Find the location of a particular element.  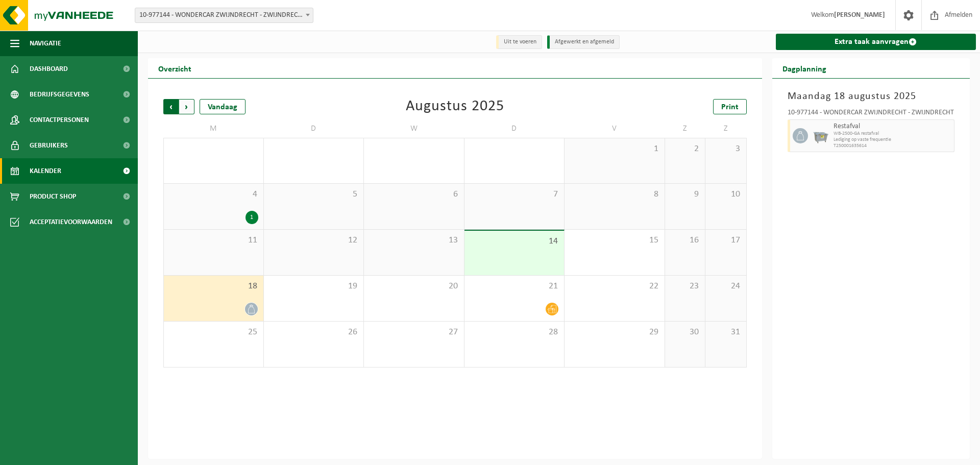

span: 30 is located at coordinates (685, 332).